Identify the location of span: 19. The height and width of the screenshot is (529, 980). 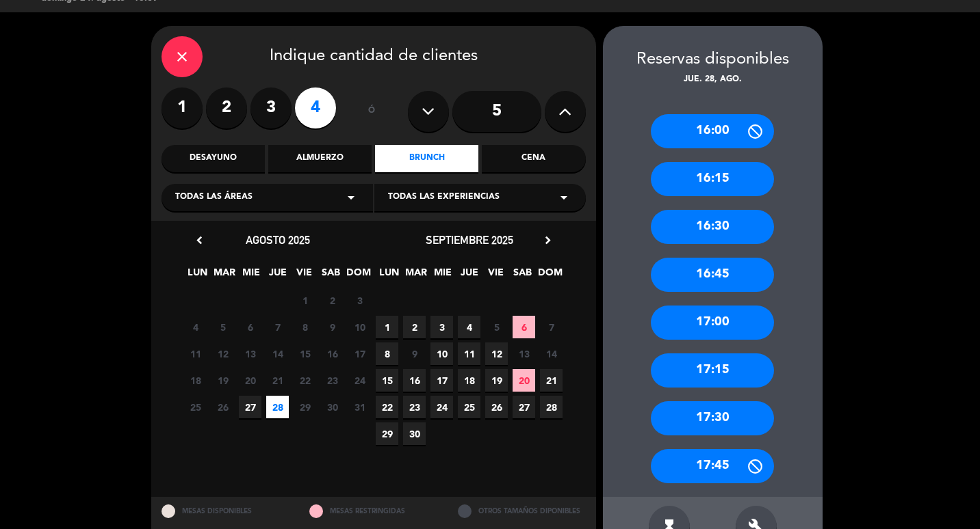
(223, 380).